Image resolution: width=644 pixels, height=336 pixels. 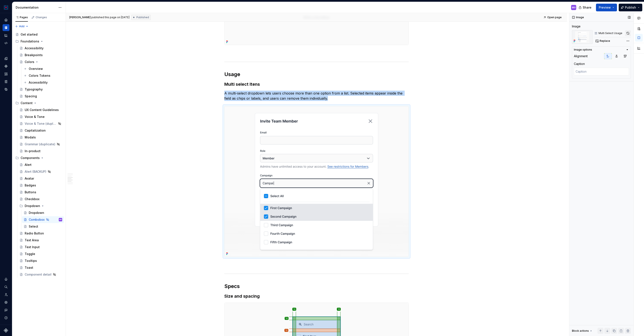 I want to click on button: Publish, so click(x=631, y=7).